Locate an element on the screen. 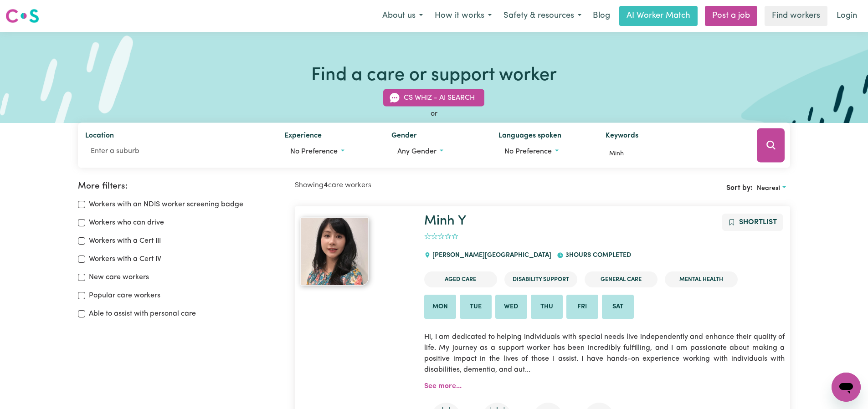 This screenshot has width=868, height=409. input: Enter keywords, e.g. full name, interests is located at coordinates (675, 153).